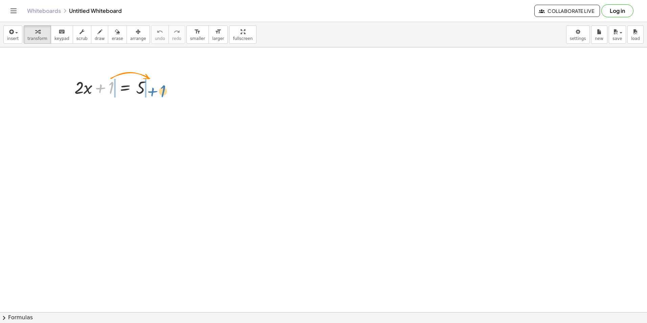 This screenshot has height=323, width=647. Describe the element at coordinates (138, 35) in the screenshot. I see `button: arrange` at that location.